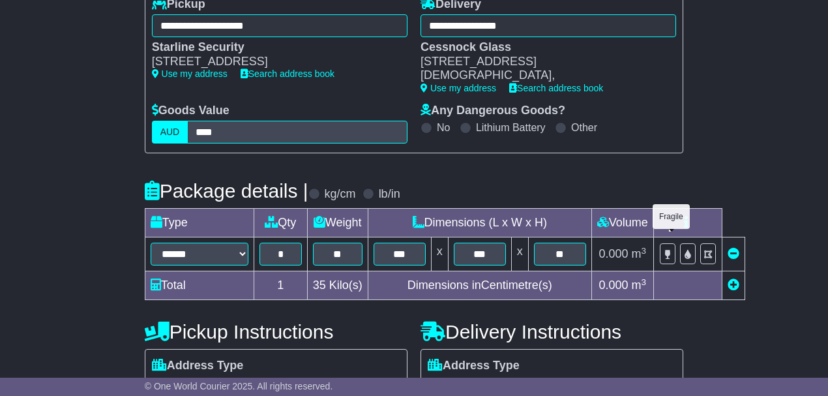 The width and height of the screenshot is (828, 396). Describe the element at coordinates (584, 127) in the screenshot. I see `label: Other` at that location.